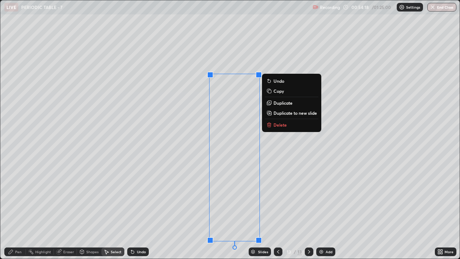 The height and width of the screenshot is (259, 460). What do you see at coordinates (283, 103) in the screenshot?
I see `p: Duplicate` at bounding box center [283, 103].